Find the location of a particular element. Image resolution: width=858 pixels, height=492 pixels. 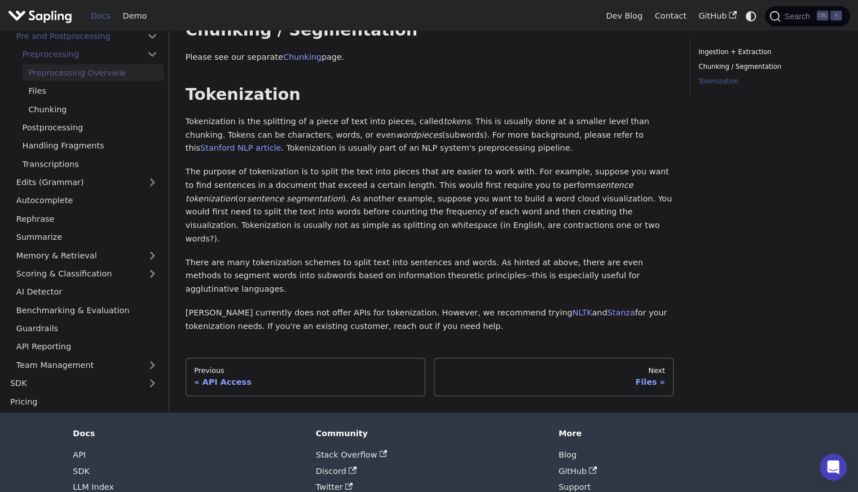

em: tokens is located at coordinates (457, 121).